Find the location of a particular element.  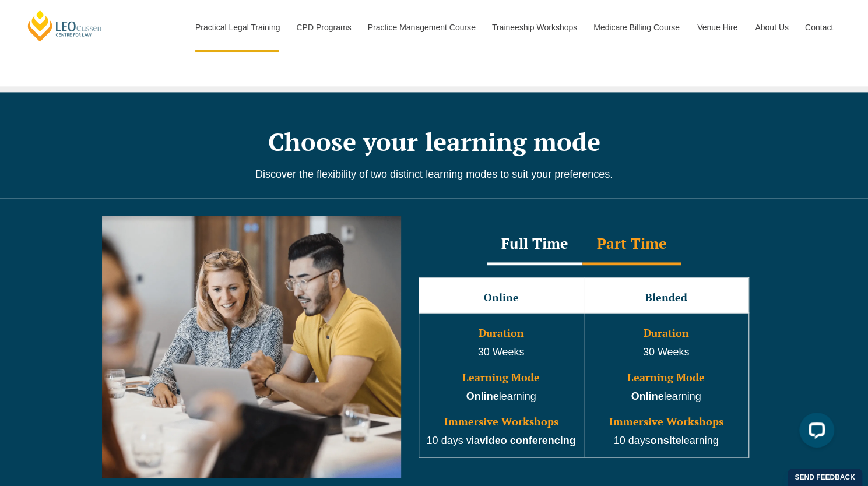

h3: Blended is located at coordinates (666, 298).